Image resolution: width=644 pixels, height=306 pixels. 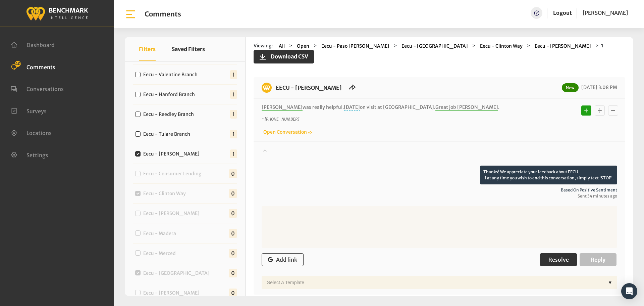 I want to click on span: Sent 34 minutes ago, so click(x=440, y=196).